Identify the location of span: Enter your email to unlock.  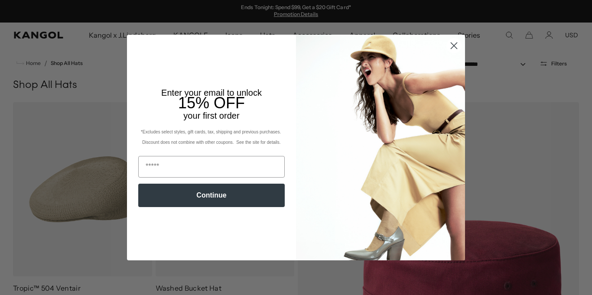
(211, 93).